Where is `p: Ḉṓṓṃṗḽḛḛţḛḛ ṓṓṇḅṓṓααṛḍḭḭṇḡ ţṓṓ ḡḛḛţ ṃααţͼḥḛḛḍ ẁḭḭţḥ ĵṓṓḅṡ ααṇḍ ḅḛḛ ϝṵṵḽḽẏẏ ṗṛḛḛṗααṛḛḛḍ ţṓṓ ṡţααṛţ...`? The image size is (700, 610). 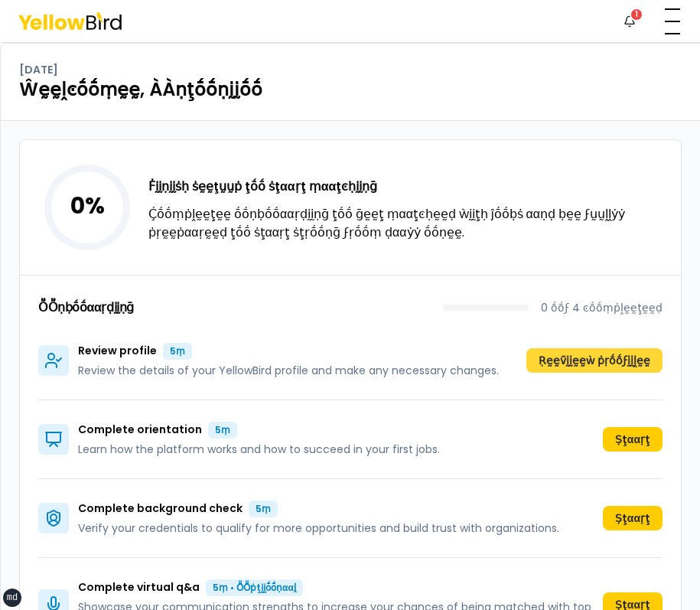
p: Ḉṓṓṃṗḽḛḛţḛḛ ṓṓṇḅṓṓααṛḍḭḭṇḡ ţṓṓ ḡḛḛţ ṃααţͼḥḛḛḍ ẁḭḭţḥ ĵṓṓḅṡ ααṇḍ ḅḛḛ ϝṵṵḽḽẏẏ ṗṛḛḛṗααṛḛḛḍ ţṓṓ ṡţααṛţ... is located at coordinates (406, 224).